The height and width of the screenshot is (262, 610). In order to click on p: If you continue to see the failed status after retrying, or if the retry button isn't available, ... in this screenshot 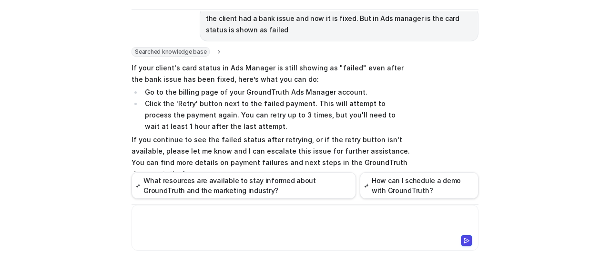, I will do `click(271, 157)`.